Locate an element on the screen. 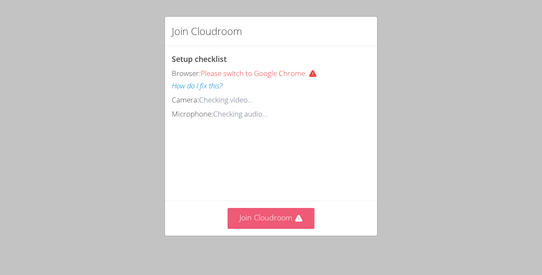  button: Join Cloudroom is located at coordinates (271, 218).